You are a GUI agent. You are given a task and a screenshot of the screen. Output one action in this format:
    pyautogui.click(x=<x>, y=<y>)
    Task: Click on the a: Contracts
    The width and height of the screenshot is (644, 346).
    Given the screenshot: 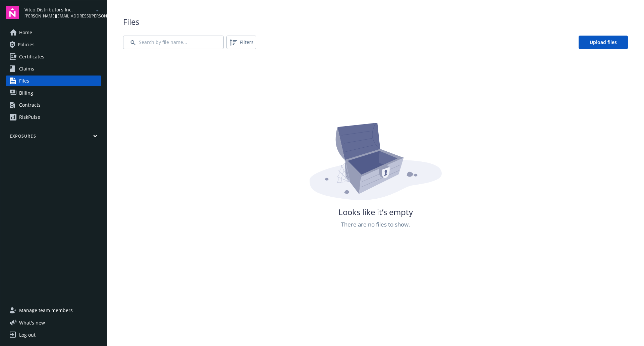 What is the action you would take?
    pyautogui.click(x=53, y=105)
    